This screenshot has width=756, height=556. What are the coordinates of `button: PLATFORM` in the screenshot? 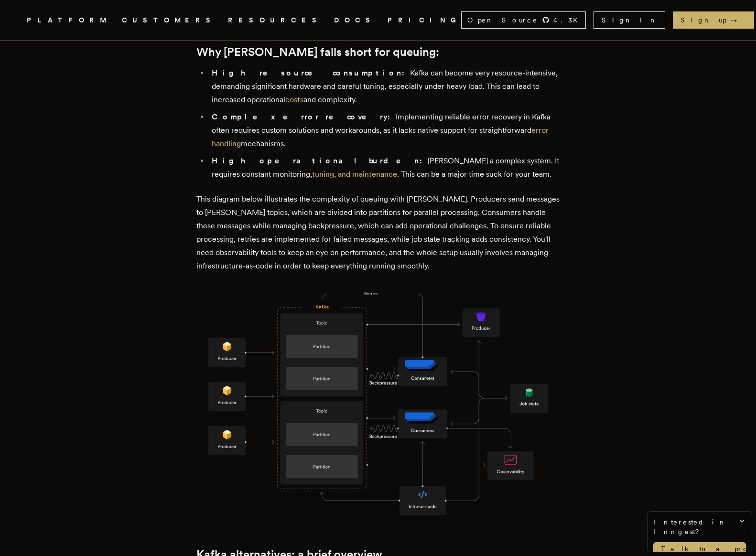 It's located at (69, 20).